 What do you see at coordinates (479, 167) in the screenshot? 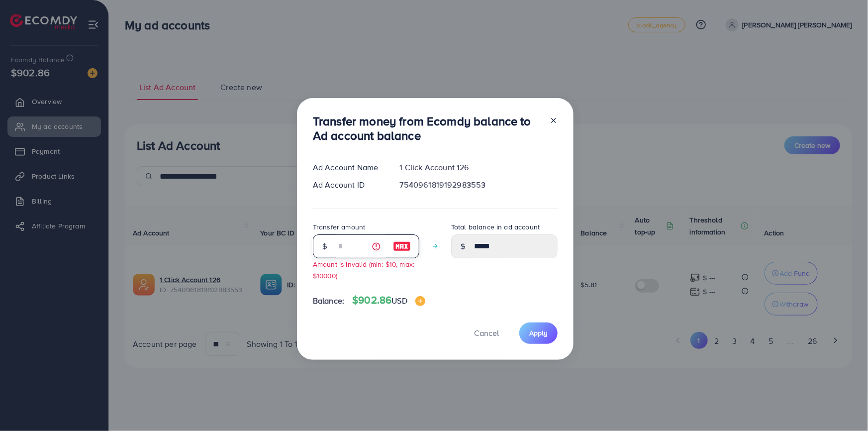
I see `div: 1 Click Account 126` at bounding box center [479, 167].